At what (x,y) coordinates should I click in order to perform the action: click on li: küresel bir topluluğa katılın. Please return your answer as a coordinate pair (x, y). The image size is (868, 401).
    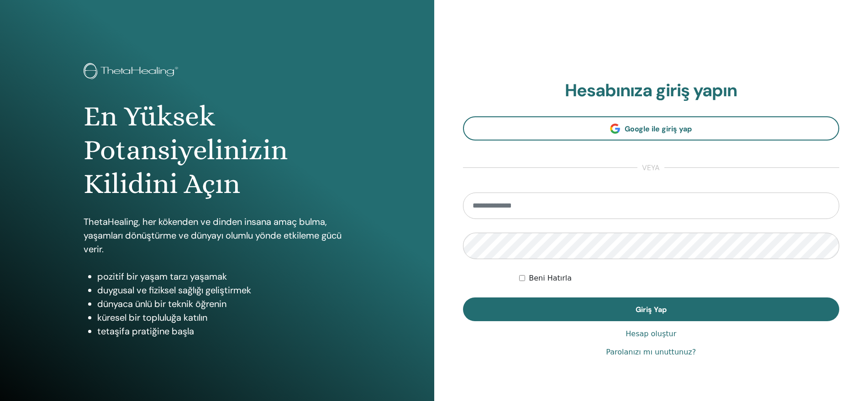
    Looking at the image, I should click on (224, 318).